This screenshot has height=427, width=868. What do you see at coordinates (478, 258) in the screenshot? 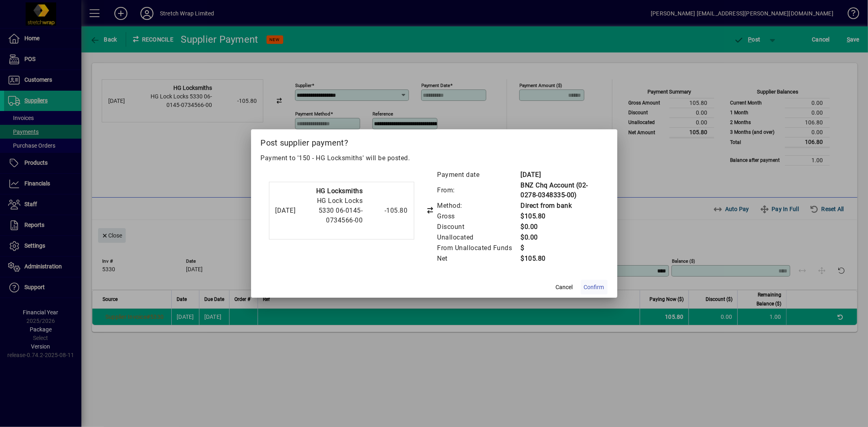
I see `td: Net` at bounding box center [478, 258].